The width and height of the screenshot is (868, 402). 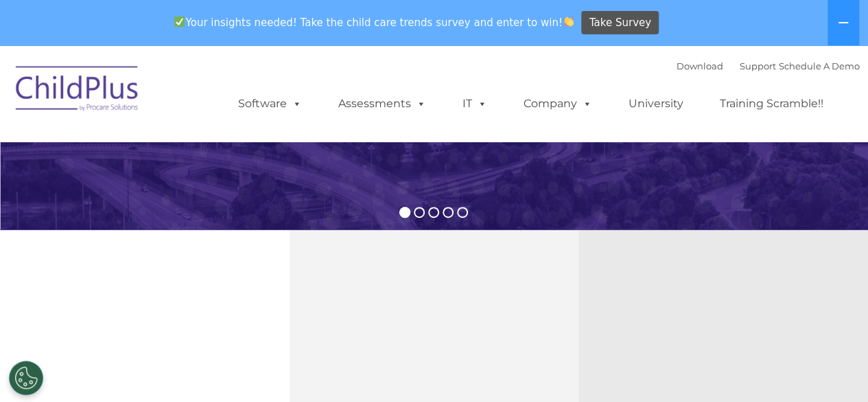 I want to click on span: Take Survey, so click(x=620, y=22).